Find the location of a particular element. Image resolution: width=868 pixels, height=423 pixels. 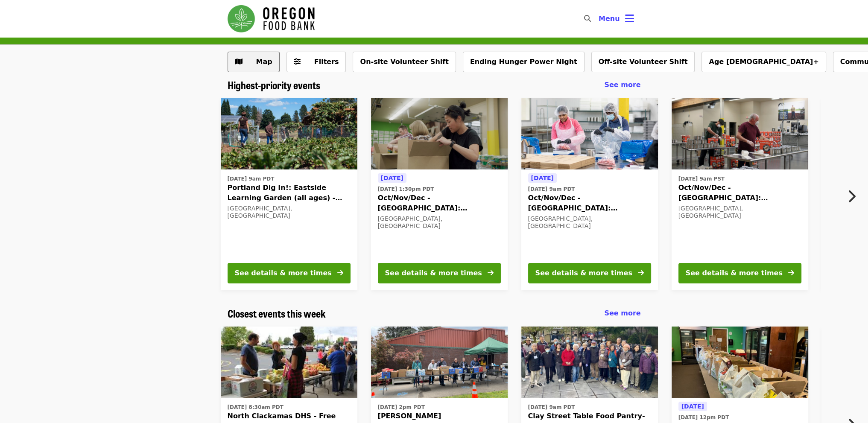

img: Oregon Food Bank - Home is located at coordinates (271, 19).